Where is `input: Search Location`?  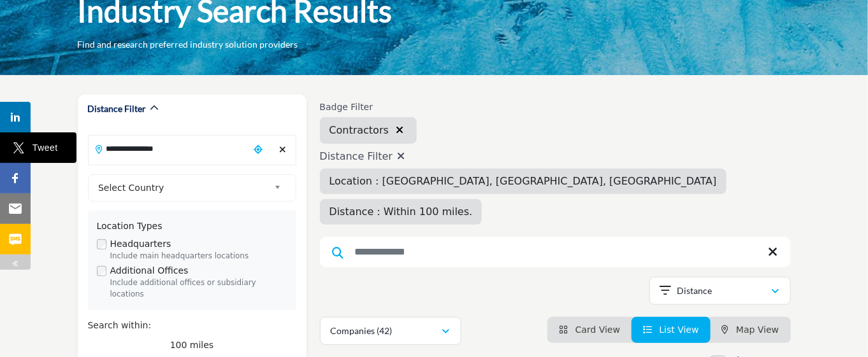 input: Search Location is located at coordinates (169, 148).